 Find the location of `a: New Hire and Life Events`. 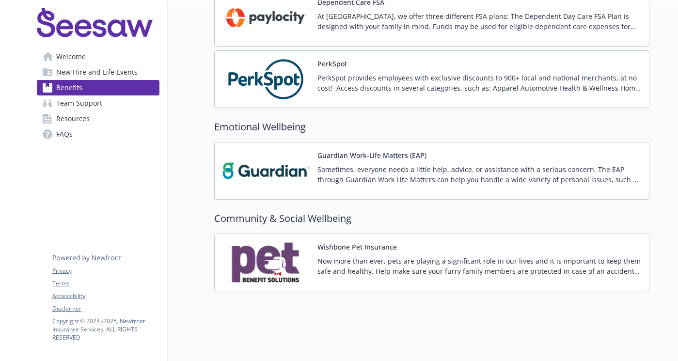

a: New Hire and Life Events is located at coordinates (98, 72).